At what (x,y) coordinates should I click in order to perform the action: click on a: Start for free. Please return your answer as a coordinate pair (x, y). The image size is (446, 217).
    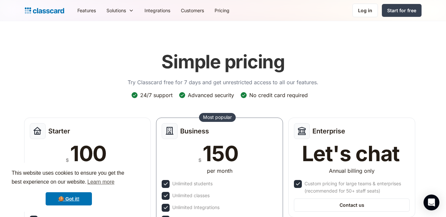
    Looking at the image, I should click on (402, 10).